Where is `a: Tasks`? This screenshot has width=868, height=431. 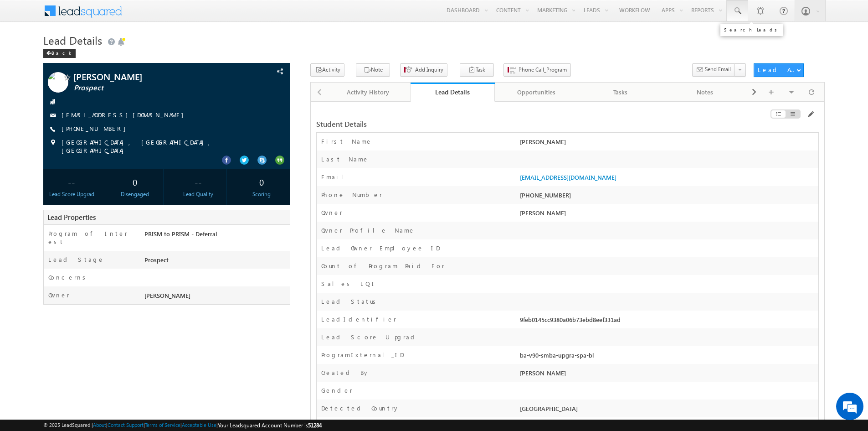 a: Tasks is located at coordinates (621, 92).